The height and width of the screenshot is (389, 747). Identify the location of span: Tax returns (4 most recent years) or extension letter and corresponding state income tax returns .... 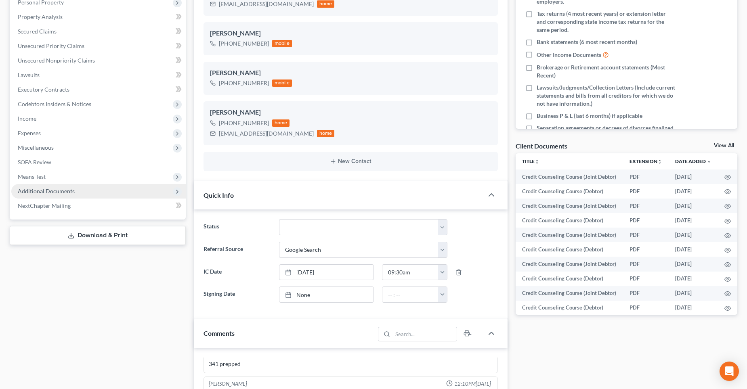
(606, 22).